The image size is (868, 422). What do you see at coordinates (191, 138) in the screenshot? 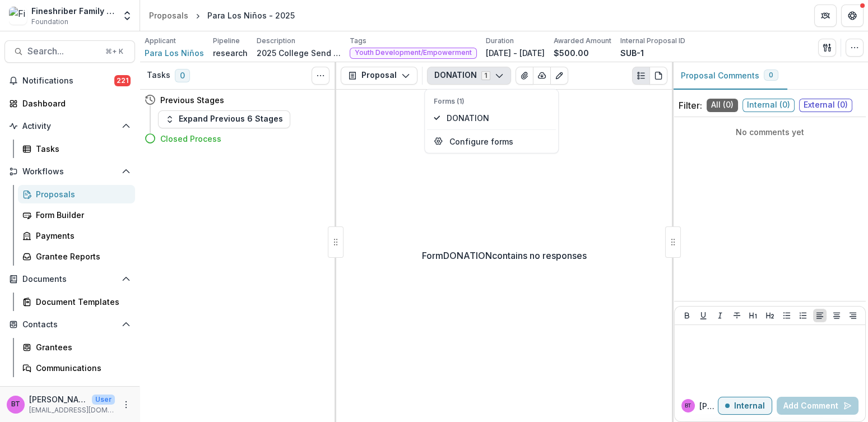
I see `h4: Closed Process` at bounding box center [191, 138].